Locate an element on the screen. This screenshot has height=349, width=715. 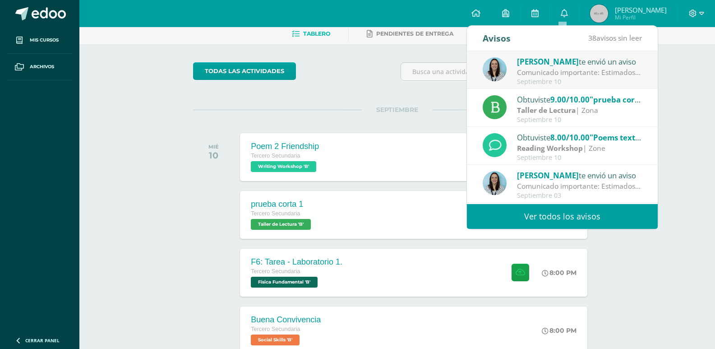
div: Comunicado importante: Estimados padres de familia, Les compartimos información importante relaci... is located at coordinates (579, 186).